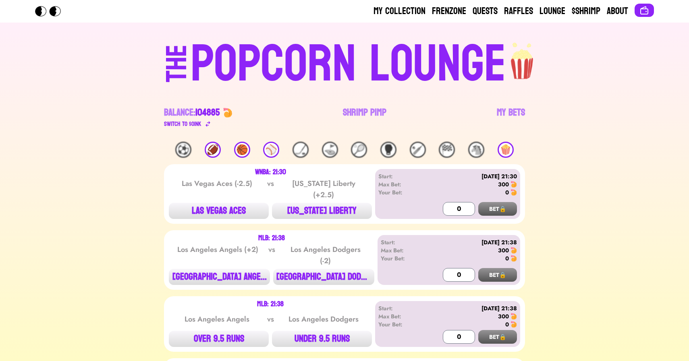 This screenshot has height=361, width=689. I want to click on a: Raffles, so click(518, 11).